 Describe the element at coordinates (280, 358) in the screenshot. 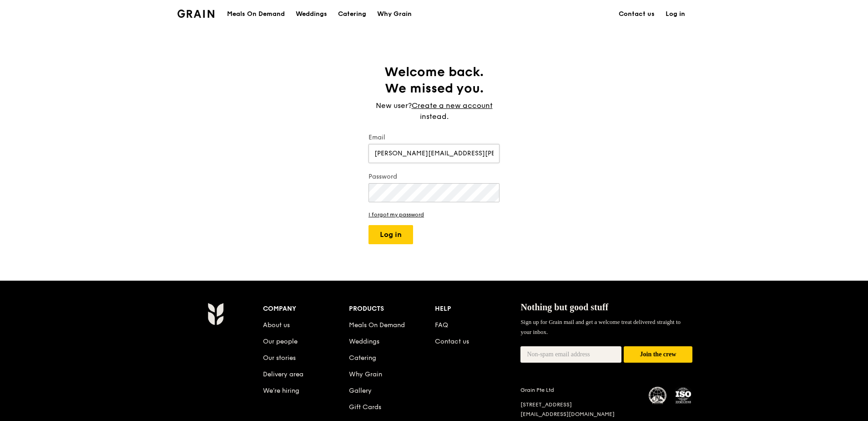

I see `a: Our stories` at that location.